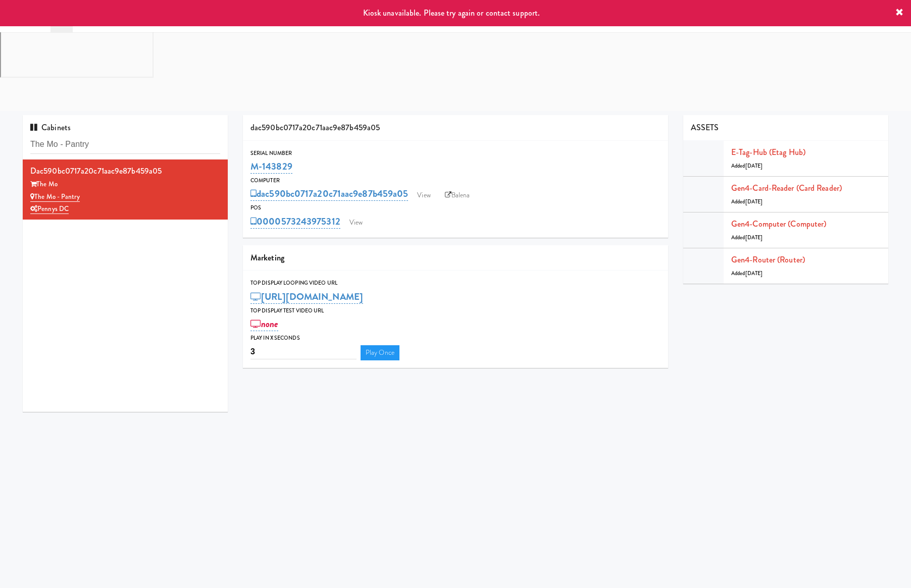 Image resolution: width=911 pixels, height=588 pixels. What do you see at coordinates (50, 127) in the screenshot?
I see `span: Cabinets` at bounding box center [50, 127].